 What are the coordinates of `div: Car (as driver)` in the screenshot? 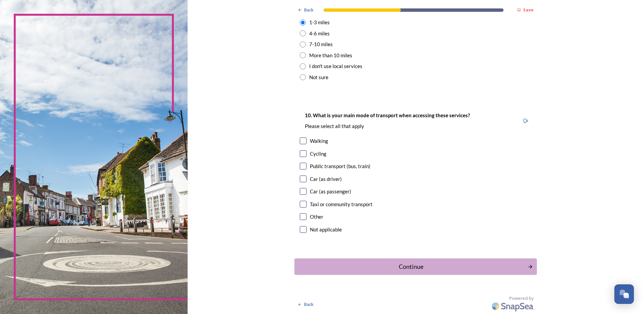 It's located at (326, 179).